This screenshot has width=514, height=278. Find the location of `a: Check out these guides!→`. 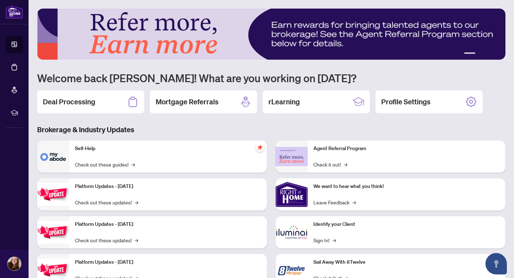

a: Check out these guides!→ is located at coordinates (105, 164).